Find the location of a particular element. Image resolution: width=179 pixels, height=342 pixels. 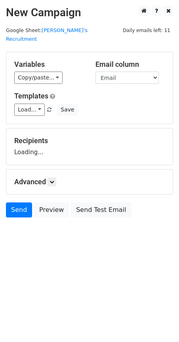

a: Daily emails left: 11 is located at coordinates (146, 30).